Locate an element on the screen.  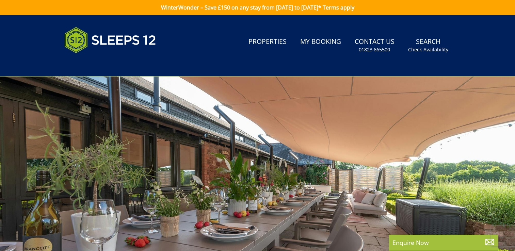
a: Properties is located at coordinates (268, 42).